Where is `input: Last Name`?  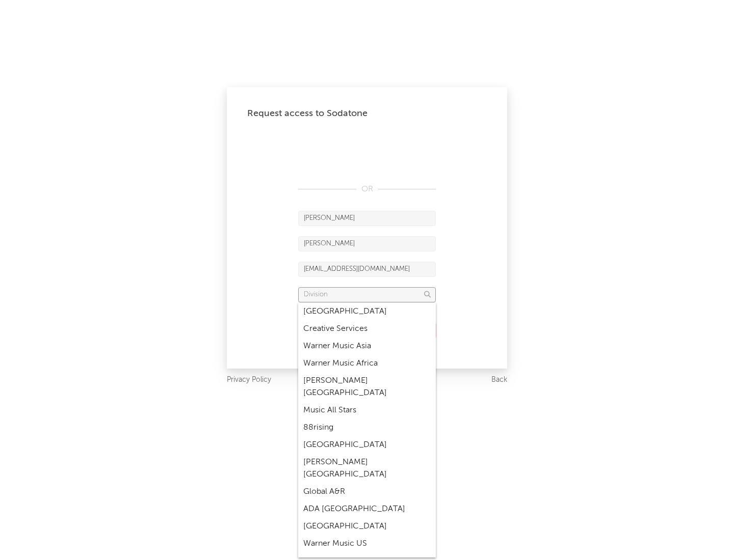
input: Last Name is located at coordinates (367, 244).